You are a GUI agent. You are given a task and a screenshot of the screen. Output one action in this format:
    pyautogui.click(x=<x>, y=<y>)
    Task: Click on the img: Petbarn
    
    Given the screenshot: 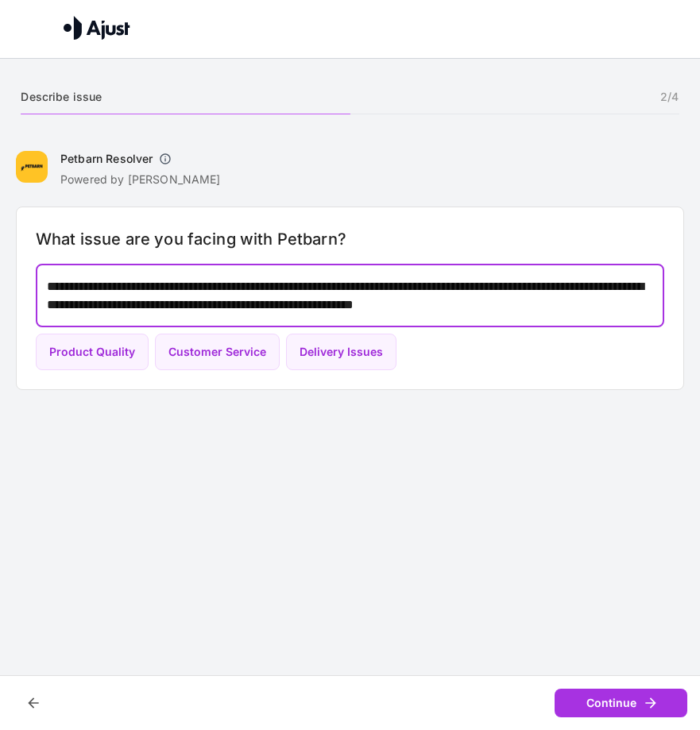 What is the action you would take?
    pyautogui.click(x=32, y=167)
    